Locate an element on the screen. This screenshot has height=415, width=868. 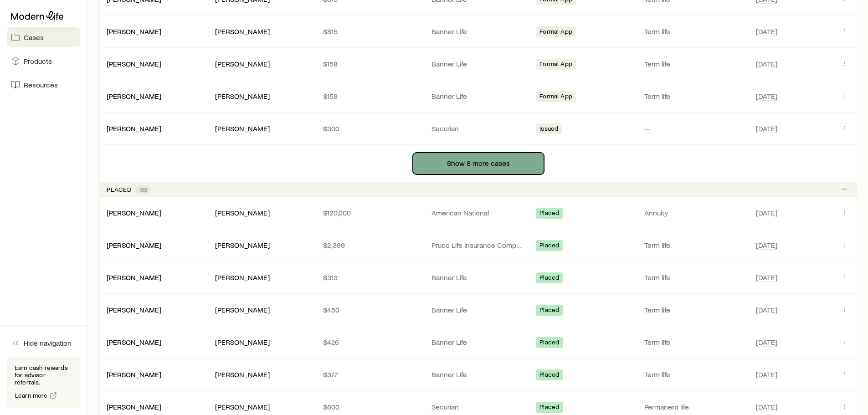
p: $600 is located at coordinates (370, 407).